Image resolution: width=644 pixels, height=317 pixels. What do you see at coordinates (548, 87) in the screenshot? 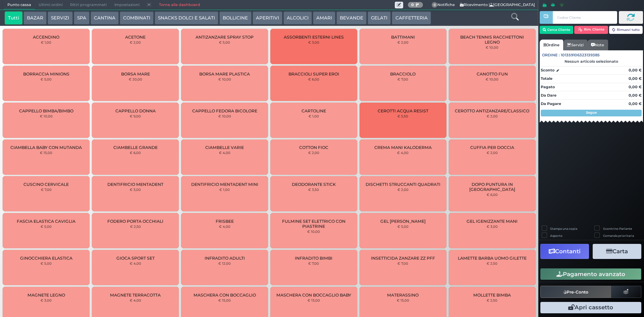
I see `strong: Pagato` at bounding box center [548, 87].